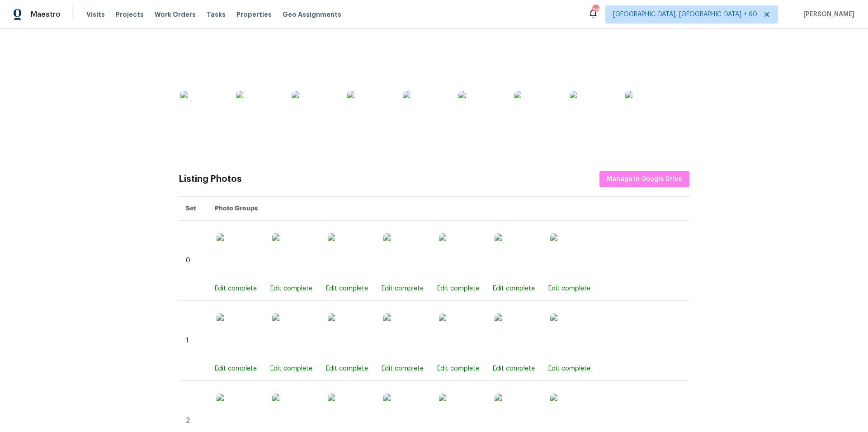 The height and width of the screenshot is (432, 868). I want to click on td: 0, so click(193, 261).